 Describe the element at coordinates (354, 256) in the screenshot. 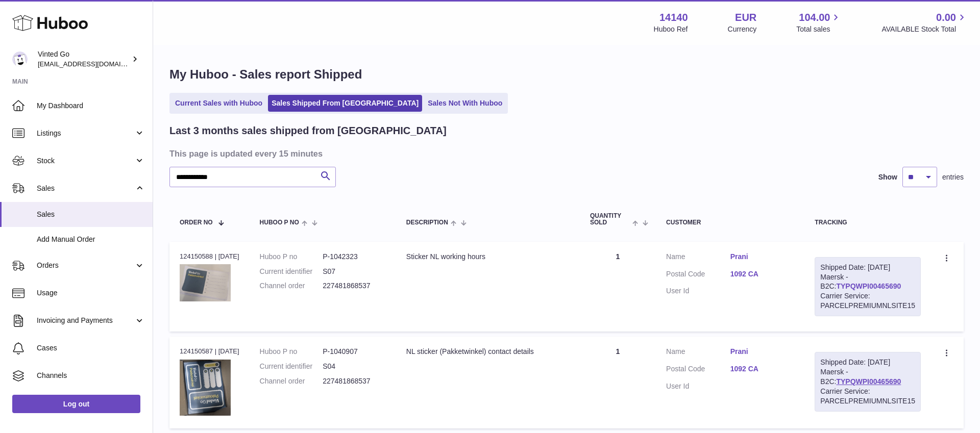

I see `dd: P-1042323` at that location.